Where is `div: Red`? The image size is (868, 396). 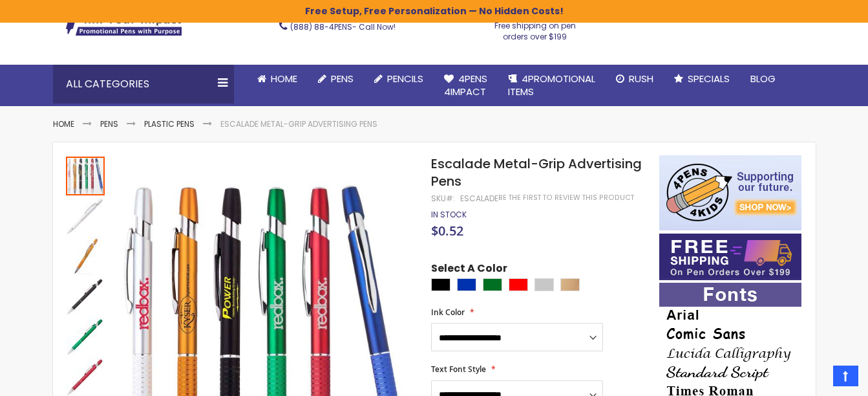 div: Red is located at coordinates (518, 284).